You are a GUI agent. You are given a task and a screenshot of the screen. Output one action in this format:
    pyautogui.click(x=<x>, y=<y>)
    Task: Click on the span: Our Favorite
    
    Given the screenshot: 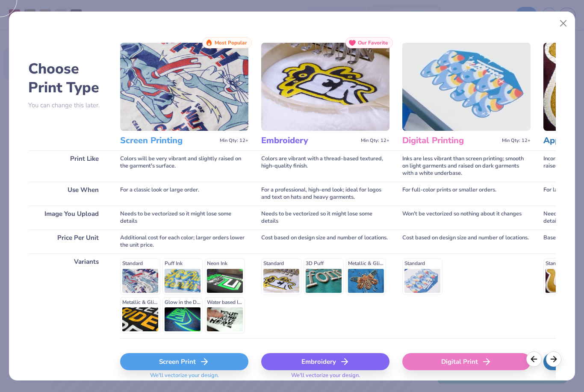 What is the action you would take?
    pyautogui.click(x=373, y=43)
    